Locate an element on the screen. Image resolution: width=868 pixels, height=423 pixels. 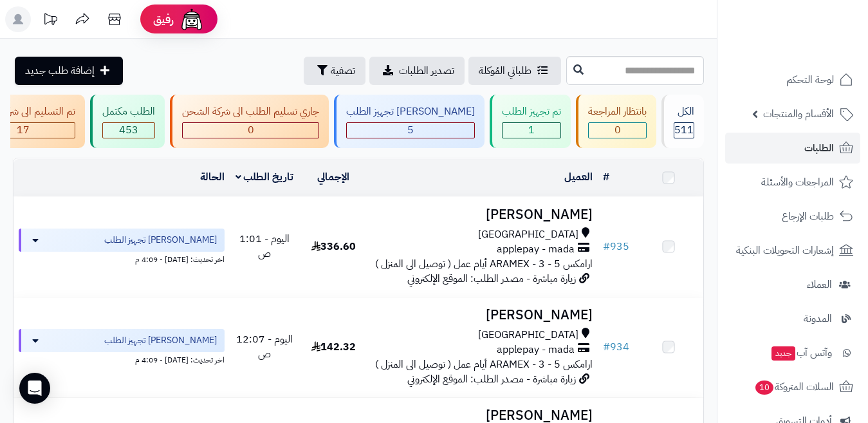
span: المدونة is located at coordinates (818, 318).